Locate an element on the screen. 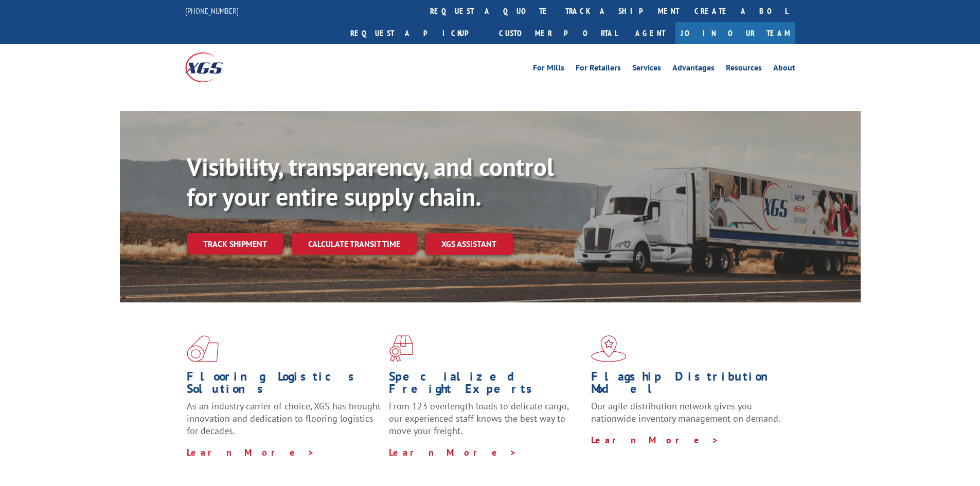  p: From 123 overlength loads to delicate cargo, our experienced staff knows the best way to move you... is located at coordinates (486, 423).